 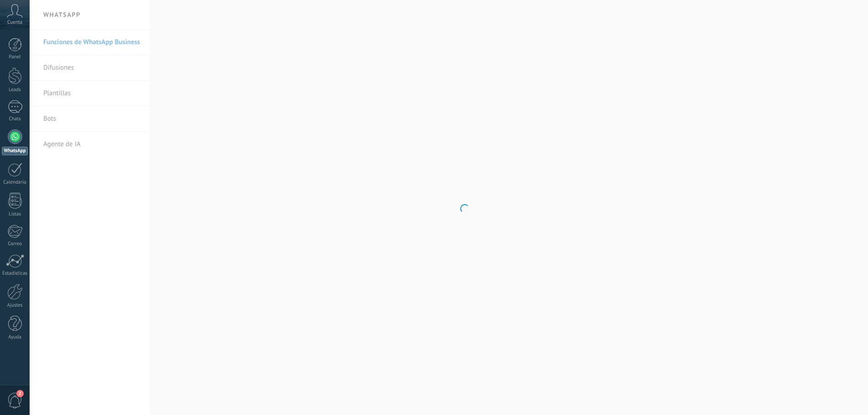 I want to click on span: Cuenta, so click(x=15, y=23).